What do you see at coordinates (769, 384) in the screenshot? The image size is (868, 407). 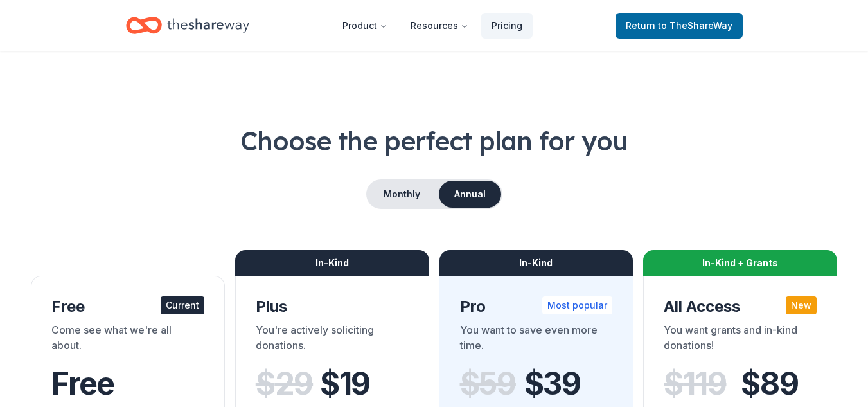 I see `span: $ 89` at bounding box center [769, 384].